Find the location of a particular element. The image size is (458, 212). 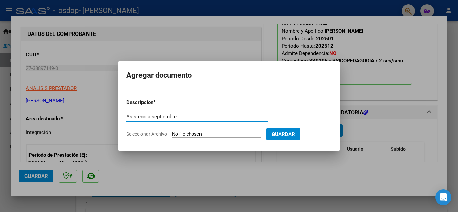

h2: Agregar documento is located at coordinates (229, 75).